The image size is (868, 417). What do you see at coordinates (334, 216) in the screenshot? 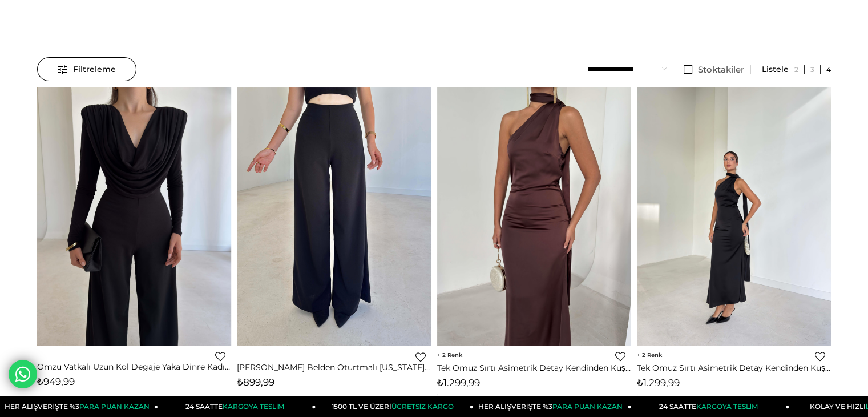
I see `img: Texas pantolon 26K023` at bounding box center [334, 216].